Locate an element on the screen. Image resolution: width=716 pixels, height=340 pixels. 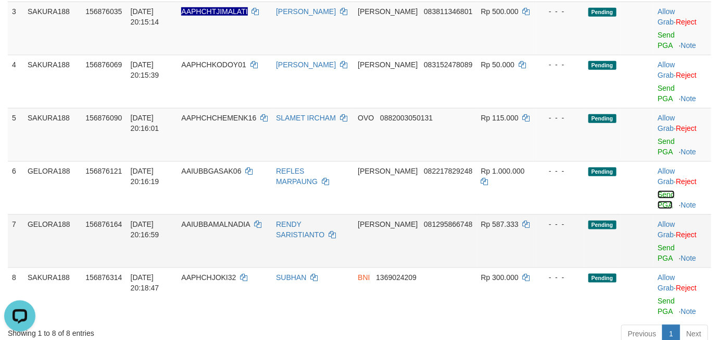
span: AAPHCHCHEMENK16 is located at coordinates (219, 118).